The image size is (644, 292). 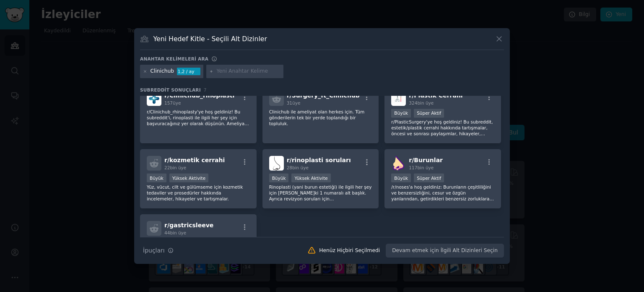 What do you see at coordinates (276, 163) in the screenshot?
I see `img: rinoplasti soruları` at bounding box center [276, 163].